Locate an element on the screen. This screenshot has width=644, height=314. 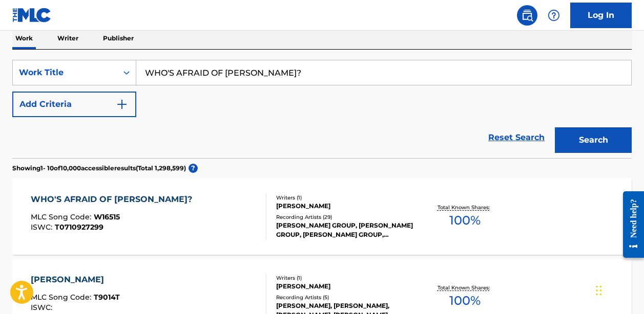
img: search is located at coordinates (527, 15).